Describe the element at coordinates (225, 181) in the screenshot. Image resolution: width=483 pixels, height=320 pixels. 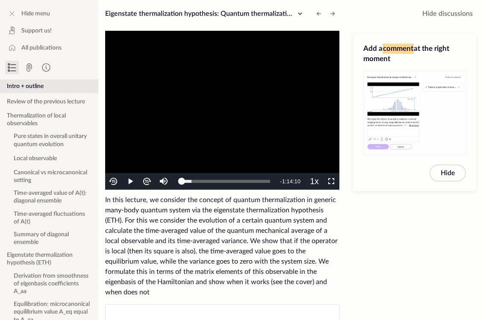
I see `div: Progress Bar` at that location.